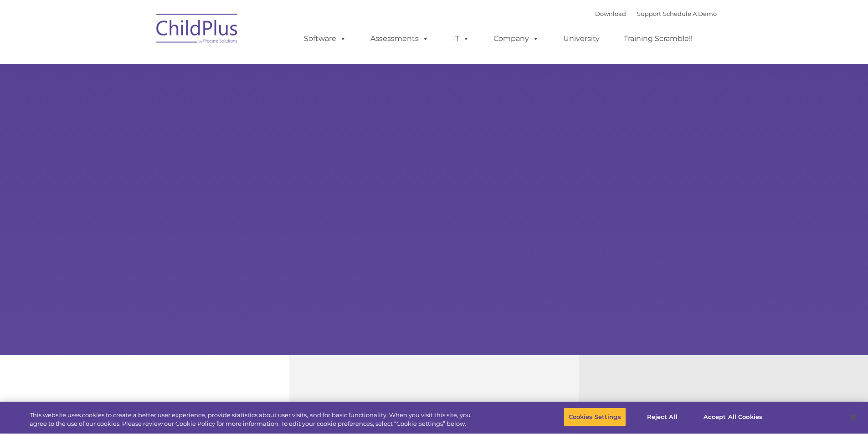 The width and height of the screenshot is (868, 434). What do you see at coordinates (732, 417) in the screenshot?
I see `button: Accept All Cookies` at bounding box center [732, 417].